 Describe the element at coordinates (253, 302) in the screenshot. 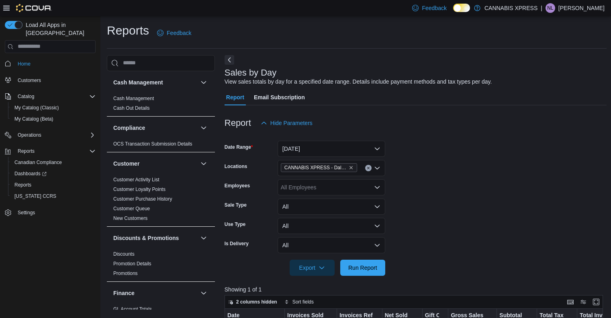

I see `button: 2 columns hidden` at that location.